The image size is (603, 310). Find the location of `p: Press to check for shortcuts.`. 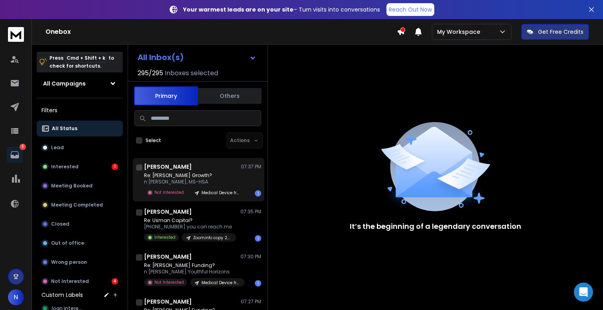

p: Press to check for shortcuts. is located at coordinates (82, 62).